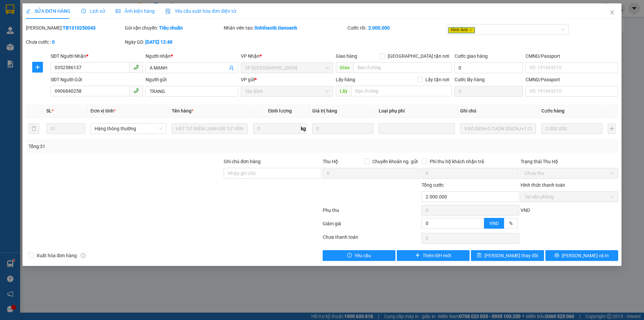  What do you see at coordinates (489, 68) in the screenshot?
I see `input: Cước giao hàng` at bounding box center [489, 68].